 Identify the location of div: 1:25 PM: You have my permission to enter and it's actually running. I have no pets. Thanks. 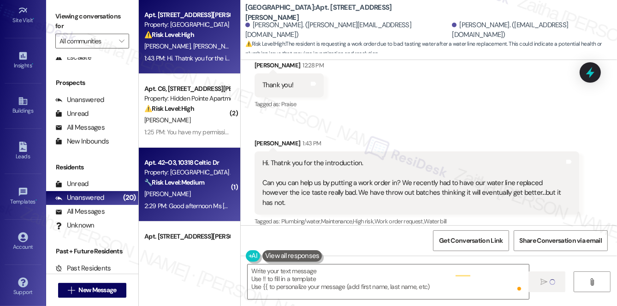
(262, 132).